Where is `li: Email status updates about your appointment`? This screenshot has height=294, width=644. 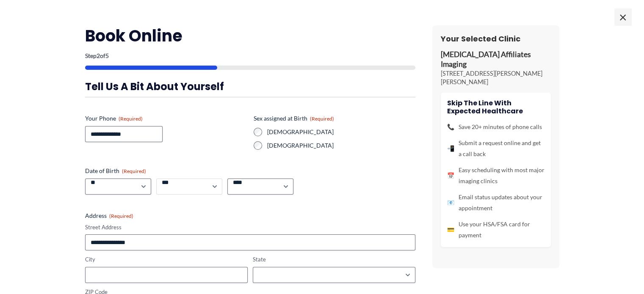 li: Email status updates about your appointment is located at coordinates (496, 203).